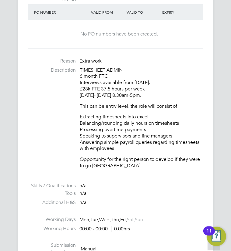 Image resolution: width=231 pixels, height=251 pixels. What do you see at coordinates (52, 194) in the screenshot?
I see `label: Tools` at bounding box center [52, 194].